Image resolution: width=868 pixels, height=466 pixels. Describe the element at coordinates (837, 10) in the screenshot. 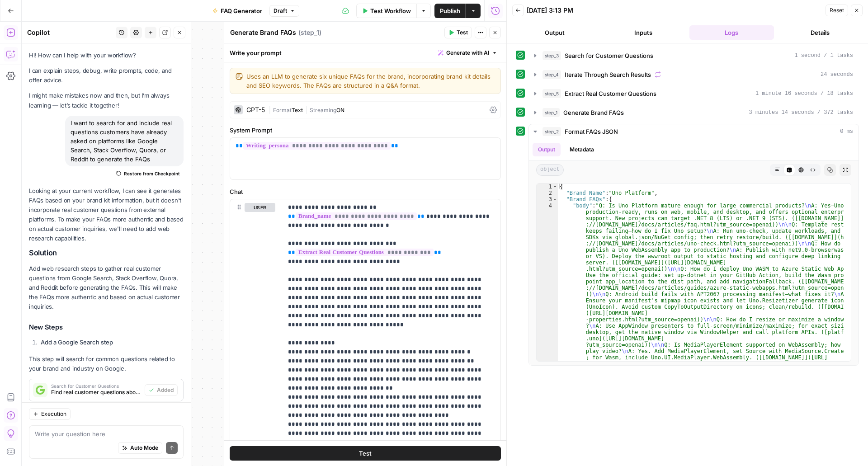

I see `button: Reset` at that location.